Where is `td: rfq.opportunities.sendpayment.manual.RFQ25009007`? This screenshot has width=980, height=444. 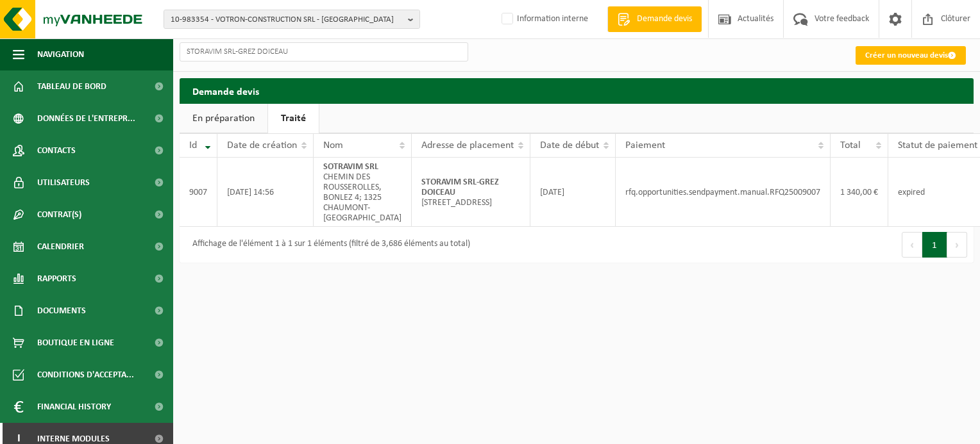 td: rfq.opportunities.sendpayment.manual.RFQ25009007 is located at coordinates (723, 193).